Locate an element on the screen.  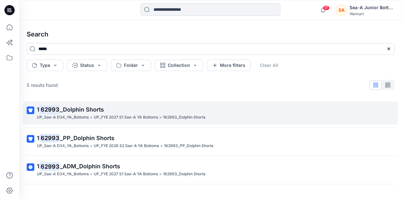
span: _PP_Dolphin Shorts is located at coordinates (87, 138).